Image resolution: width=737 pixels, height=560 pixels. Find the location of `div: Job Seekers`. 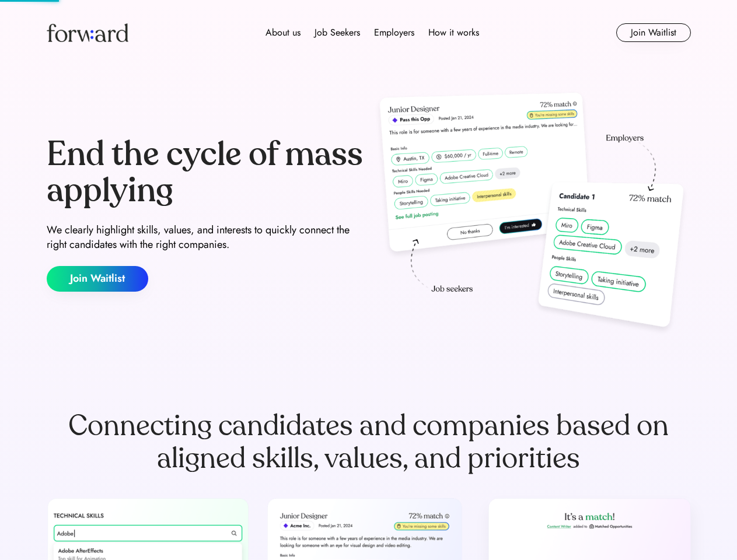

div: Job Seekers is located at coordinates (337, 32).